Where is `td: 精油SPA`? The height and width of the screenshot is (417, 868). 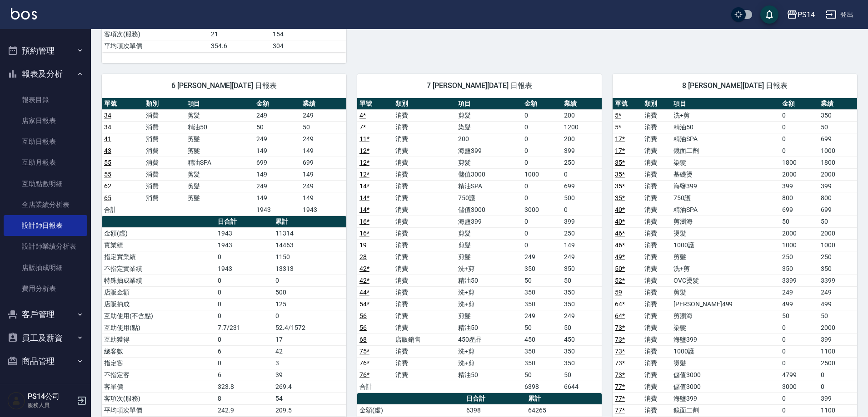
td: 精油SPA is located at coordinates (725, 139).